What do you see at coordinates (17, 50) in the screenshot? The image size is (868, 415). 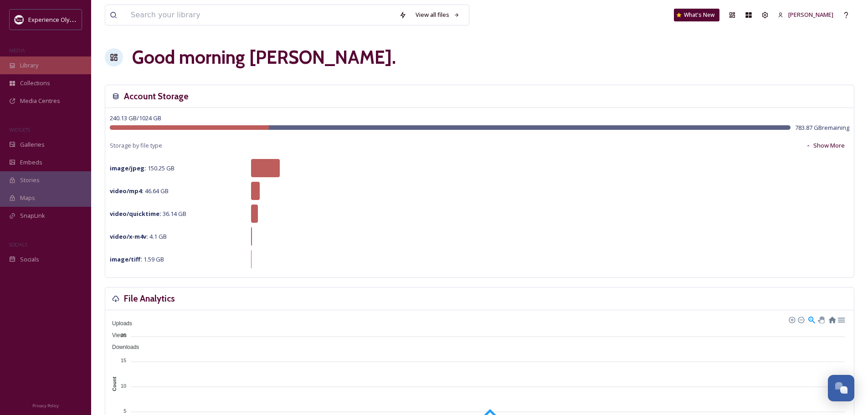 I see `span: MEDIA` at bounding box center [17, 50].